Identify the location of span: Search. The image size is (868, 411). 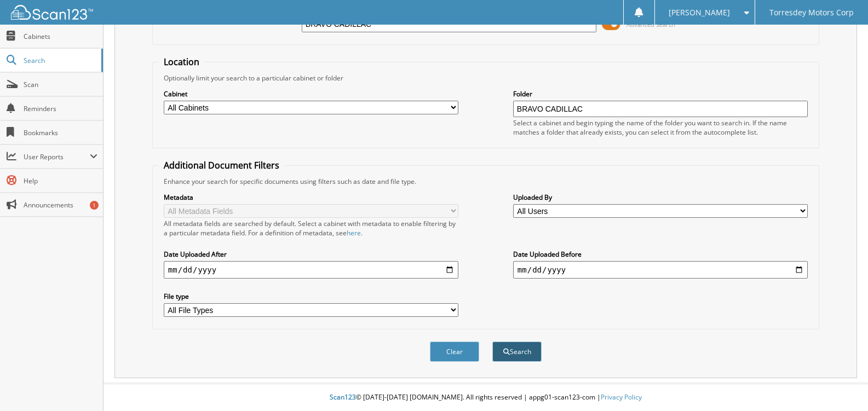
(60, 60).